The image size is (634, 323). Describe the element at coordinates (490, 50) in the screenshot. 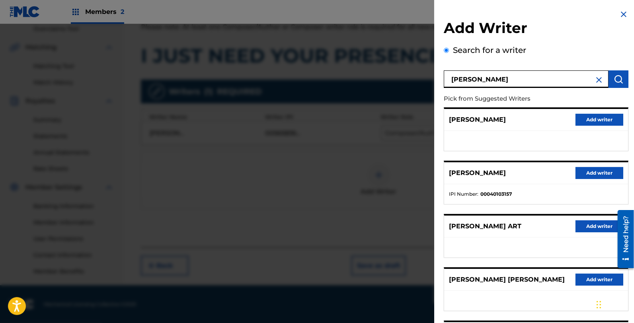

I see `label: Search for a writer` at that location.